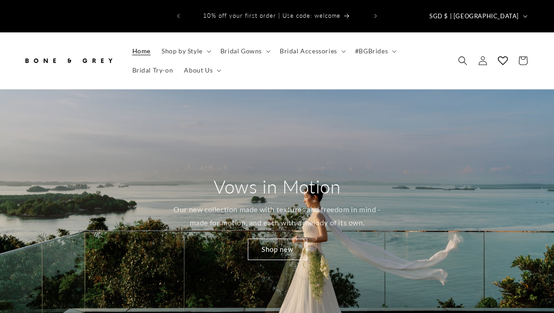 The width and height of the screenshot is (554, 313). What do you see at coordinates (68, 61) in the screenshot?
I see `img: Bone and Grey Bridal` at bounding box center [68, 61].